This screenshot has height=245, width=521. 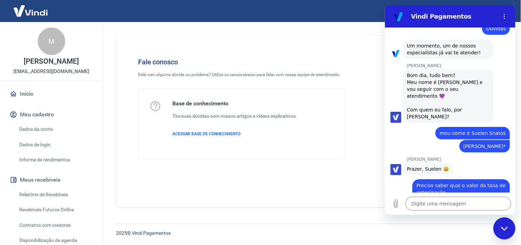 I want to click on p: Está com alguma dúvida ou problema? Utilize os canais abaixo para falar com nossa equipe de atend..., so click(x=241, y=75).